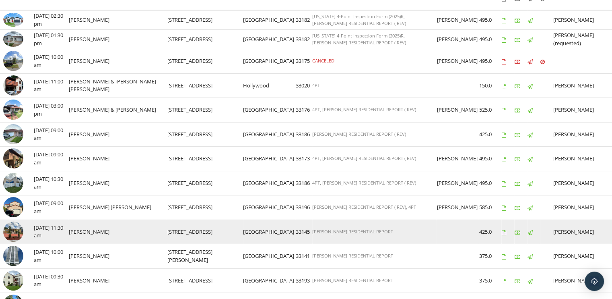 The width and height of the screenshot is (612, 299). Describe the element at coordinates (490, 110) in the screenshot. I see `td: 525.0` at that location.